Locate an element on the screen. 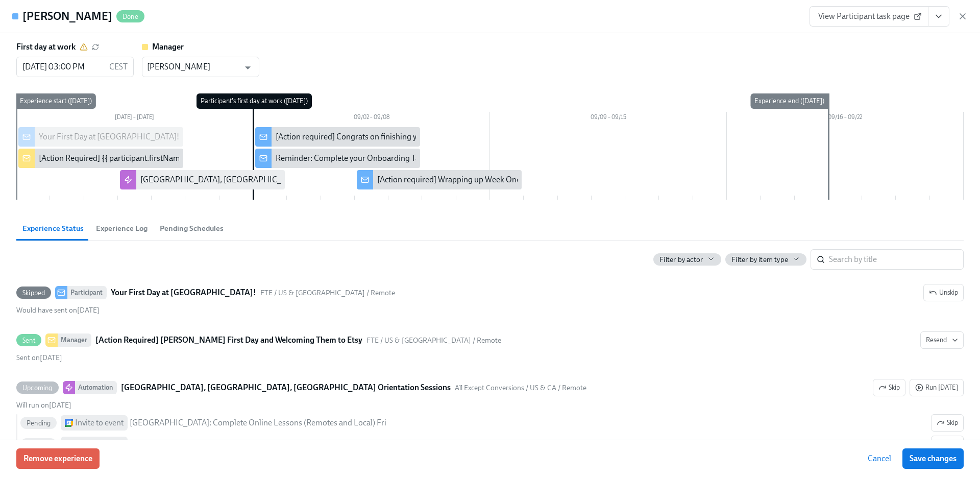 The height and width of the screenshot is (477, 980). a: View Participant task page is located at coordinates (869, 16).